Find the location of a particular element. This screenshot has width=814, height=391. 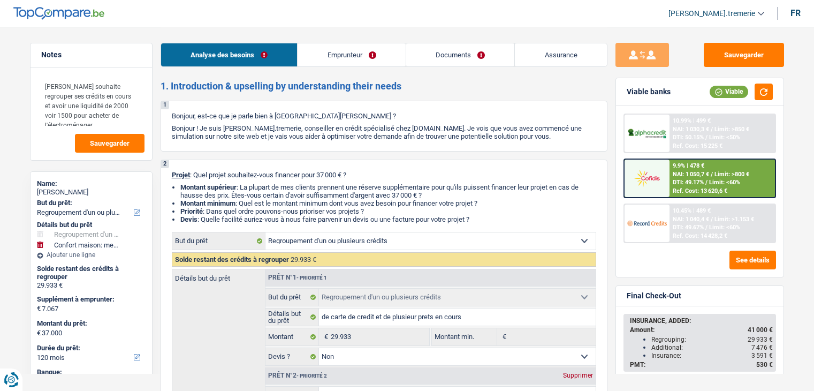

div: Viable banks is located at coordinates (648, 91).